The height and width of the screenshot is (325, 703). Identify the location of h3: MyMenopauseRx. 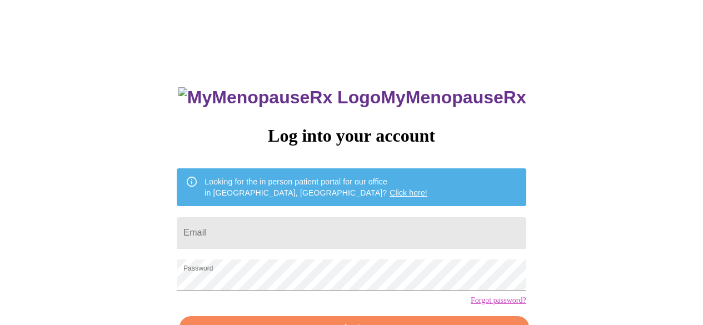
(352, 97).